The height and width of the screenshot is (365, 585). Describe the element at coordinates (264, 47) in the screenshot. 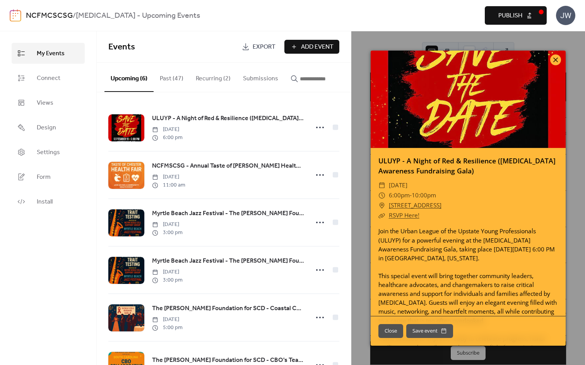

I see `span: Export` at that location.